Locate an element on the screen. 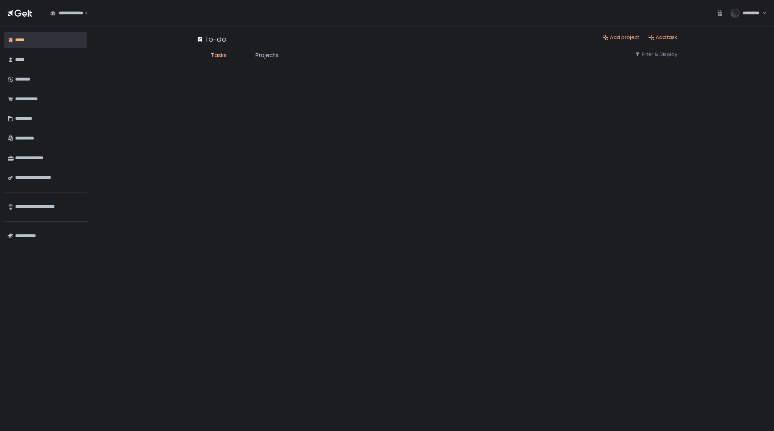 Image resolution: width=774 pixels, height=431 pixels. button: Add task is located at coordinates (662, 37).